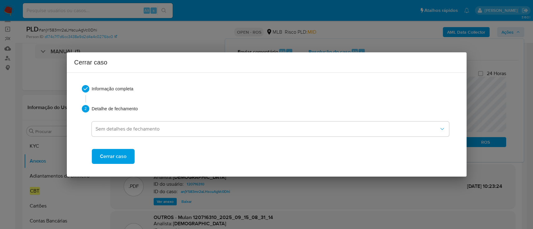 This screenshot has height=229, width=533. I want to click on span: Informação completa, so click(272, 89).